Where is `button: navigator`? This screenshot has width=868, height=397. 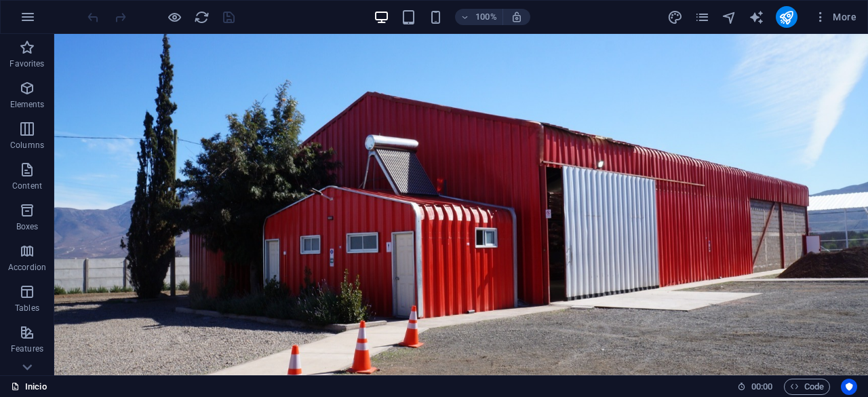
button: navigator is located at coordinates (730, 17).